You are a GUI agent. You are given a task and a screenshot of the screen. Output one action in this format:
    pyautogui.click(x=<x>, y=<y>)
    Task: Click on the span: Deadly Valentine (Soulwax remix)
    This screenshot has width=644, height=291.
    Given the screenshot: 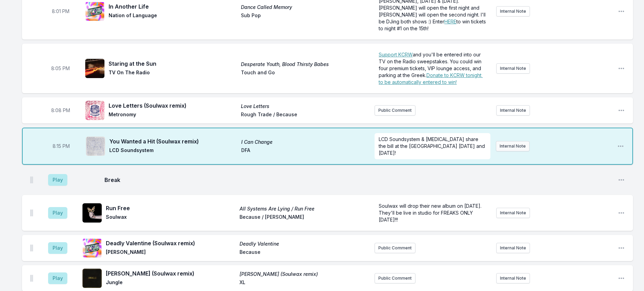 What is the action you would take?
    pyautogui.click(x=170, y=243)
    